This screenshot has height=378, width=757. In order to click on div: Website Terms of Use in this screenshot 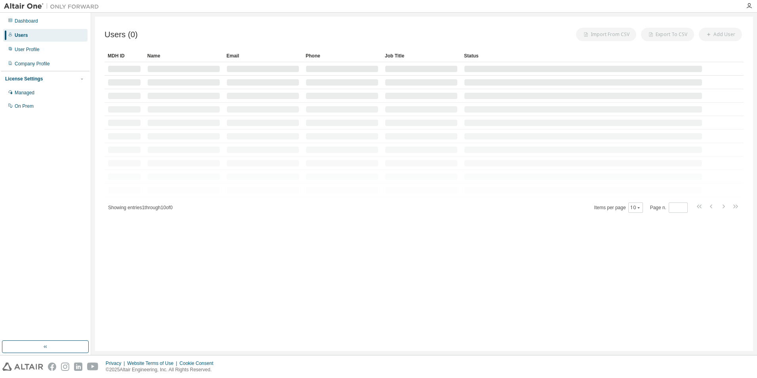, I will do `click(153, 363)`.